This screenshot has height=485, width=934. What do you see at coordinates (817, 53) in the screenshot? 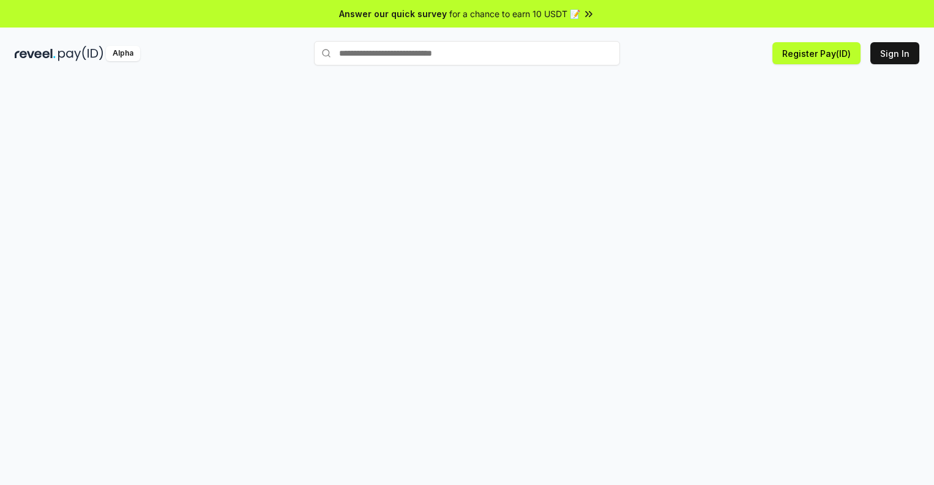
I see `button: Register Pay(ID)` at bounding box center [817, 53].